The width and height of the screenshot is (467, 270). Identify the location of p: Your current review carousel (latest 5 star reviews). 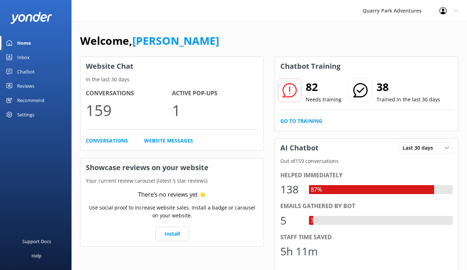
(172, 181).